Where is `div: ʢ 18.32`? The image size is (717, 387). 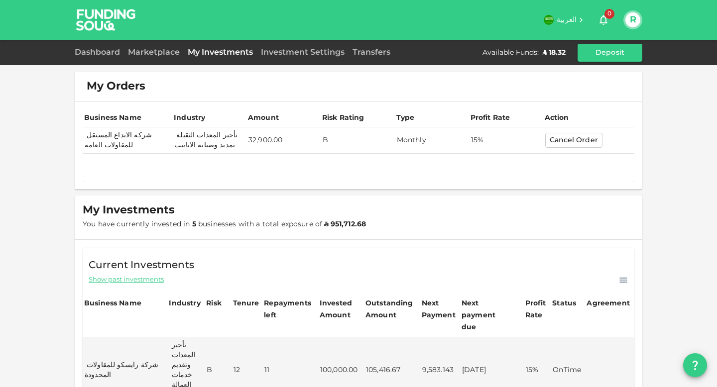 div: ʢ 18.32 is located at coordinates (554, 53).